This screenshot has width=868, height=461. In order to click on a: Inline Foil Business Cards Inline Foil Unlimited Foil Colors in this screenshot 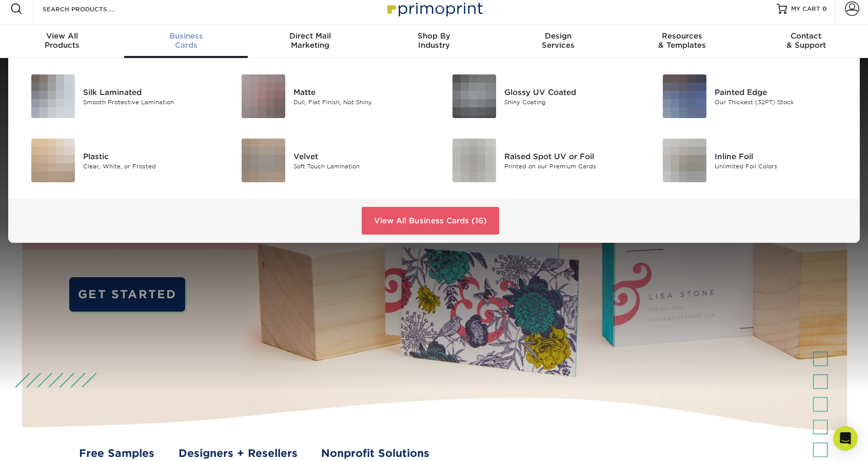, I will do `click(750, 160)`.